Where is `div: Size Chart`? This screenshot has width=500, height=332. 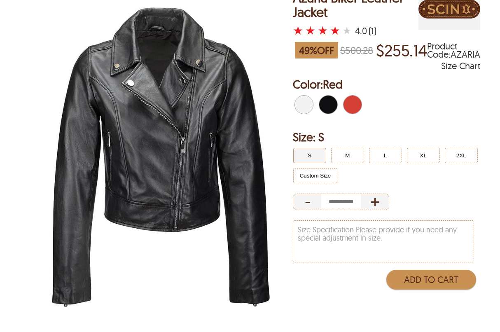 div: Size Chart is located at coordinates (461, 66).